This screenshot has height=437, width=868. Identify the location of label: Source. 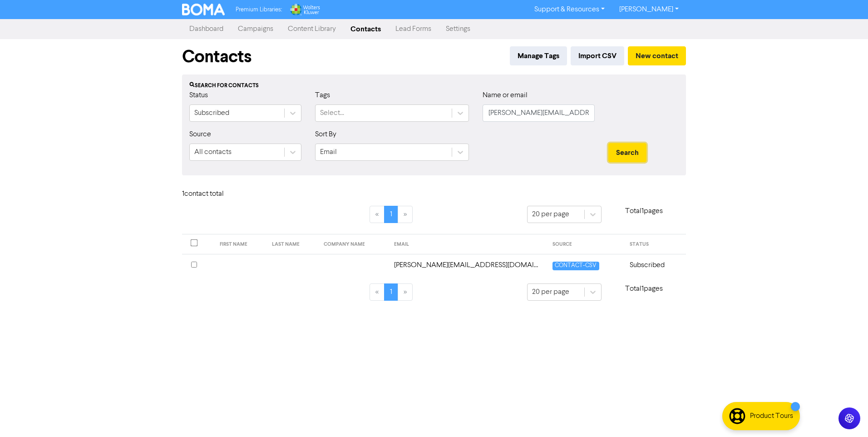
(200, 134).